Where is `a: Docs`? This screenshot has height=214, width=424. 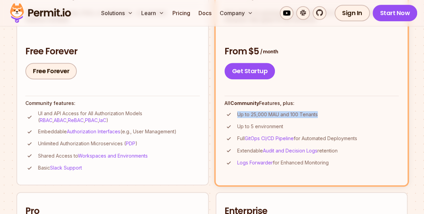 a: Docs is located at coordinates (205, 13).